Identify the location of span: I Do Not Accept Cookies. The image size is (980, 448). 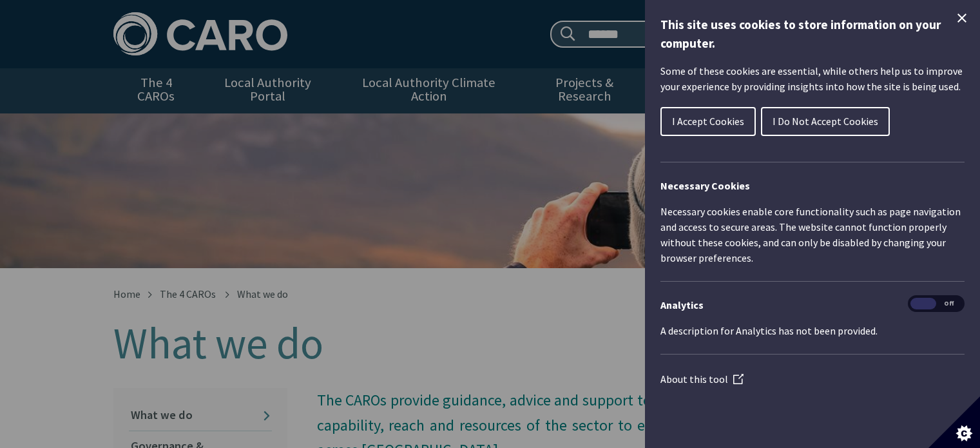
(826, 122).